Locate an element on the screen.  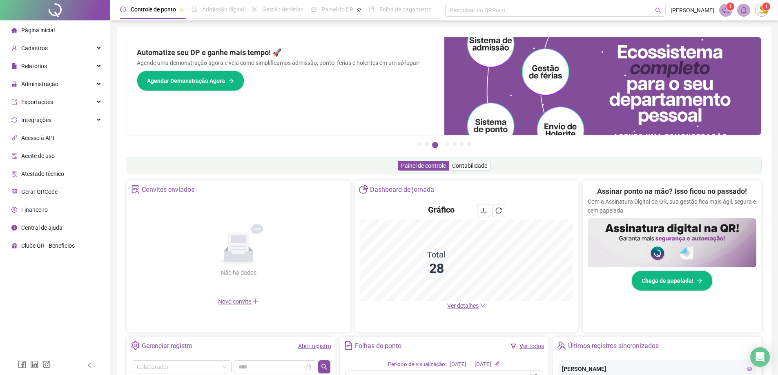
button: 2 is located at coordinates (427, 144).